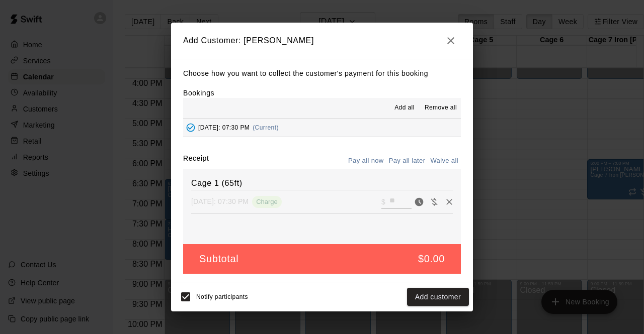 The width and height of the screenshot is (644, 334). Describe the element at coordinates (434, 201) in the screenshot. I see `span: Waive payment` at that location.